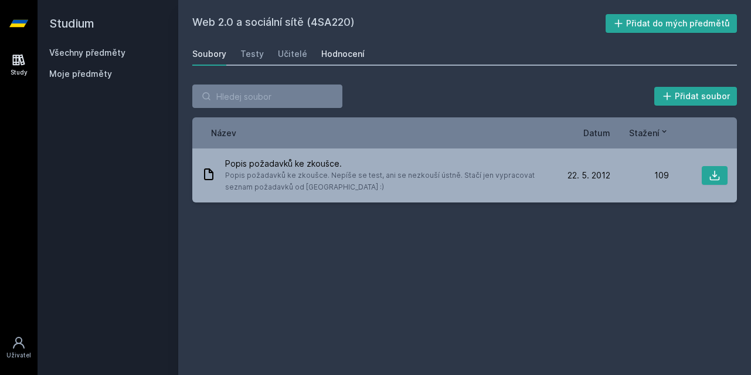  I want to click on span: 22. 5. 2012, so click(589, 175).